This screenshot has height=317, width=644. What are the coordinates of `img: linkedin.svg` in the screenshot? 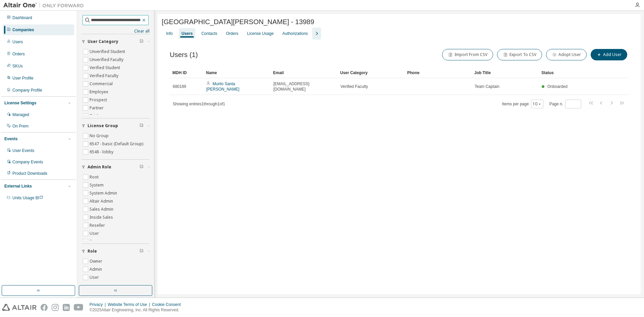 It's located at (66, 307).